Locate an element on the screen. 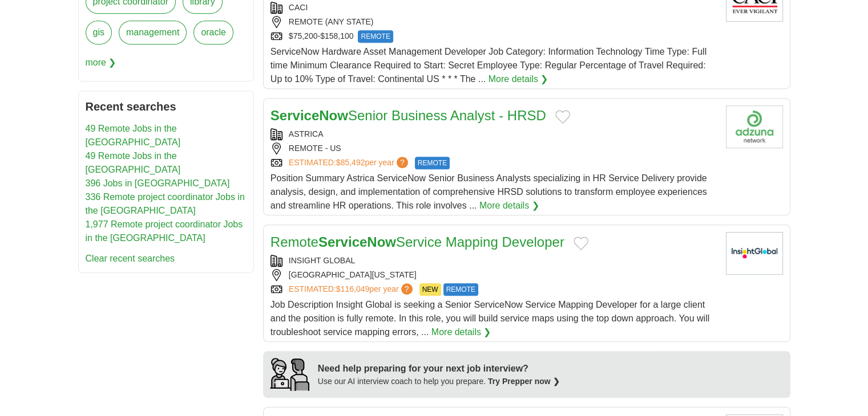  a: gis is located at coordinates (99, 32).